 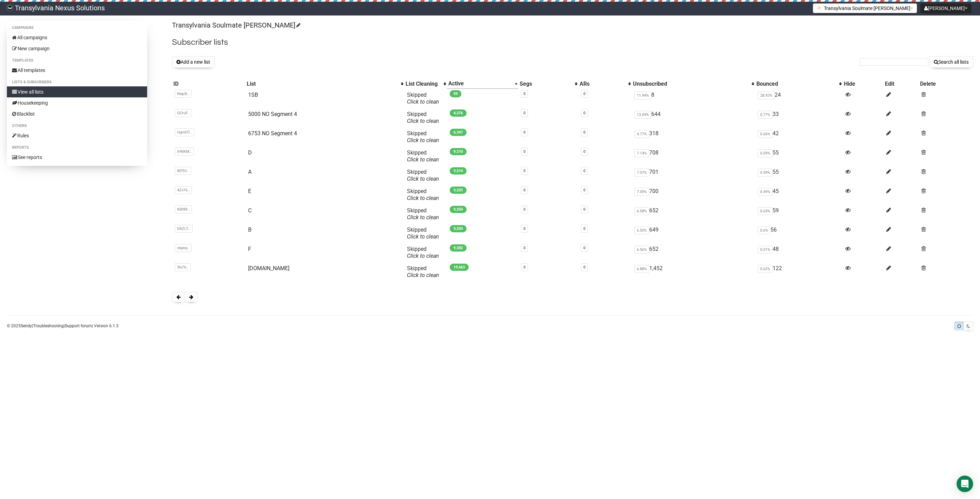 What do you see at coordinates (63, 326) in the screenshot?
I see `p: © 2025 | | | Version 6.1.3` at bounding box center [63, 326].